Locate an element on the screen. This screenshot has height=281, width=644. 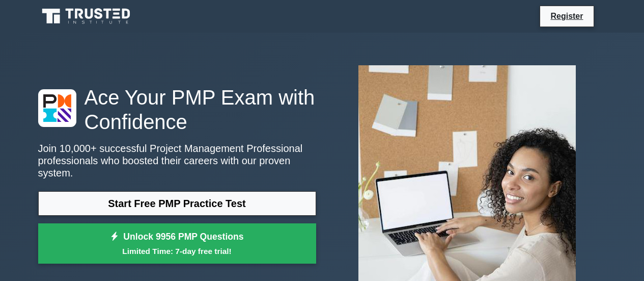
a: Register is located at coordinates (567, 16).